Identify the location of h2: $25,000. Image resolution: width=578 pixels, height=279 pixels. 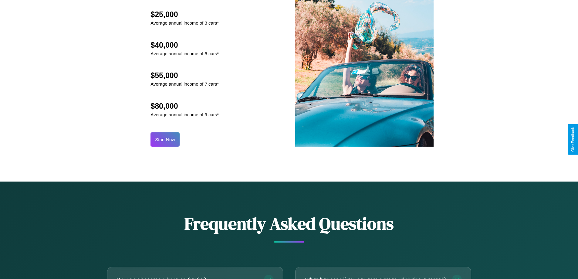
(185, 14).